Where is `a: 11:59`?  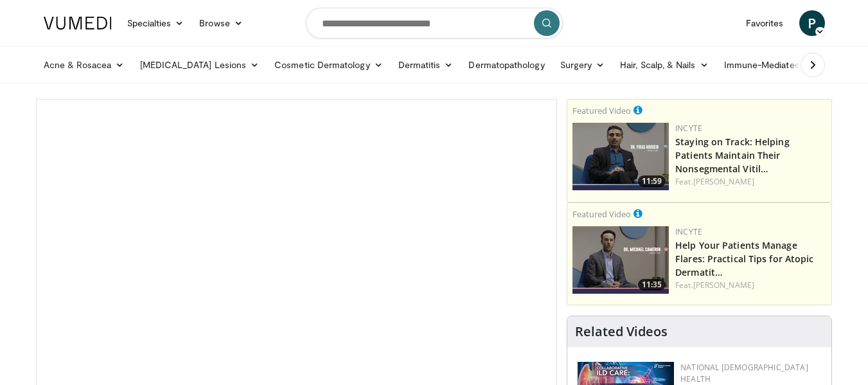
a: 11:59 is located at coordinates (620, 156).